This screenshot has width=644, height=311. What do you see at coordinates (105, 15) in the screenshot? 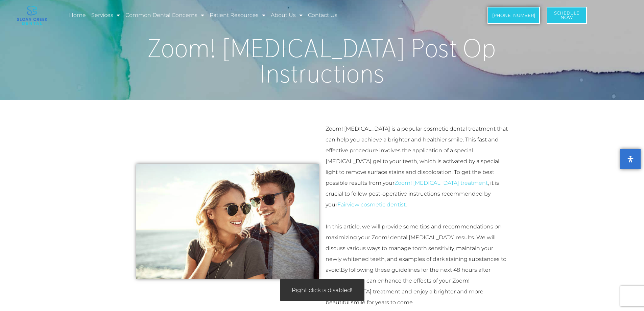
I see `a: Services` at bounding box center [105, 15].